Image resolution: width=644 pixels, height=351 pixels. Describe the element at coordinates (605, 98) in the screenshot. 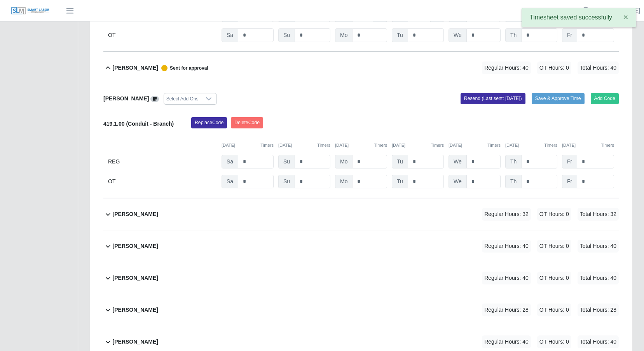

I see `button: Add Code` at that location.